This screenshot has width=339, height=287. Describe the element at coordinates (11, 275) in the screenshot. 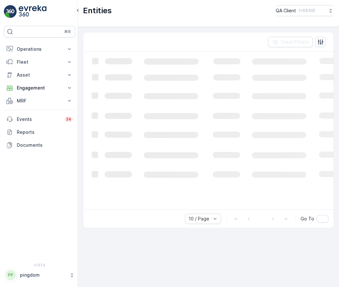

I see `div: PP` at that location.